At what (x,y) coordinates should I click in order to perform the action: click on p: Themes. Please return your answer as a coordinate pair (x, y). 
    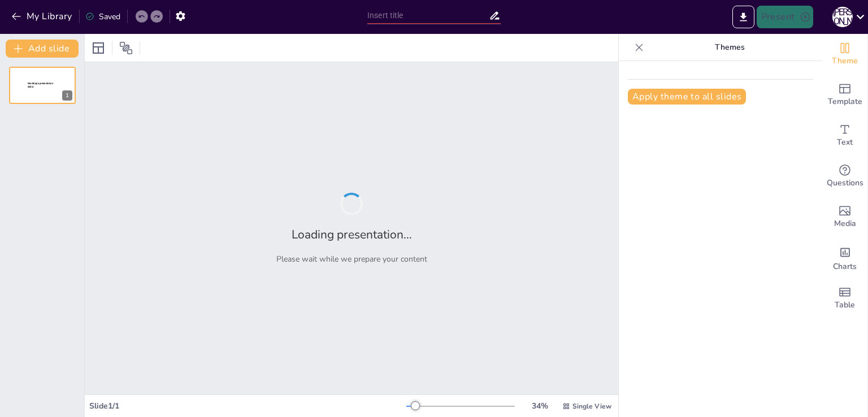
    Looking at the image, I should click on (730, 48).